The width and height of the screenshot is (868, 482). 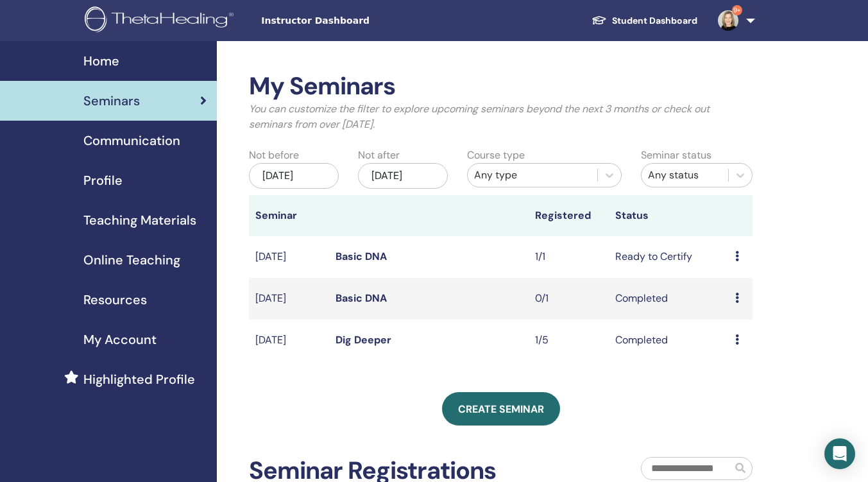 What do you see at coordinates (500, 117) in the screenshot?
I see `p: You can customize the filter to explore upcoming seminars beyond the next 3 months or check out s...` at bounding box center [500, 117].